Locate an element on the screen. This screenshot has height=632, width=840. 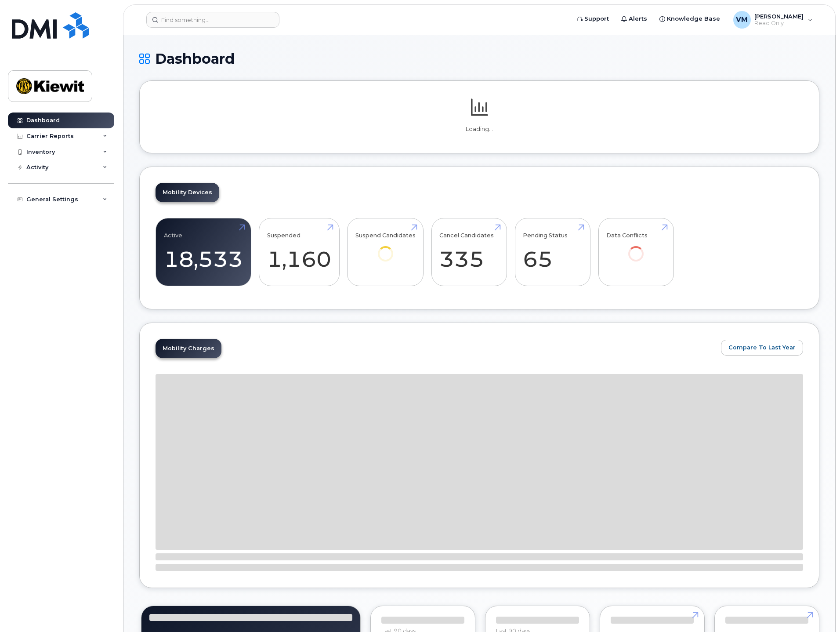
a: Suspend Candidates is located at coordinates (385, 248).